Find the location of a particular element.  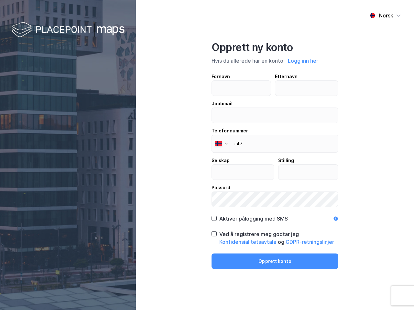

div: Aktiver pålogging med SMS is located at coordinates (254, 219).